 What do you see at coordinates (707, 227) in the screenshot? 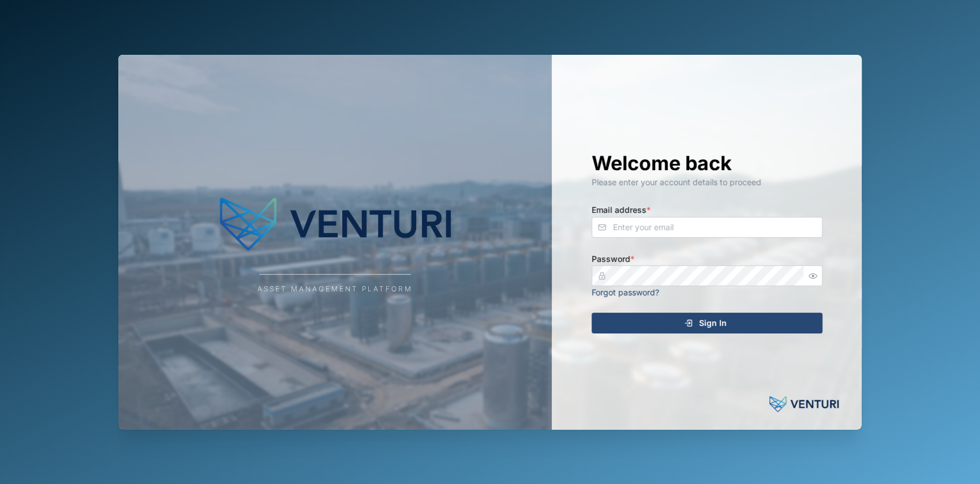
I see `input: Enter your email` at bounding box center [707, 227].